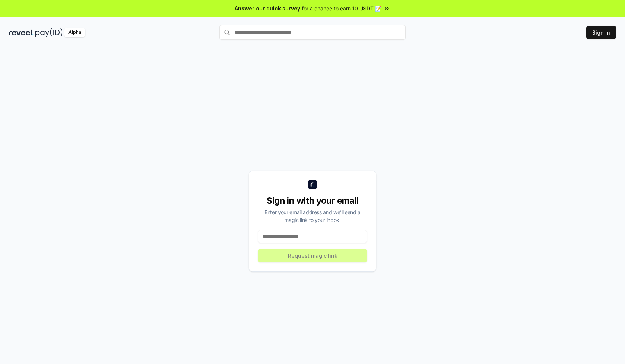  I want to click on img: reveel_dark, so click(21, 32).